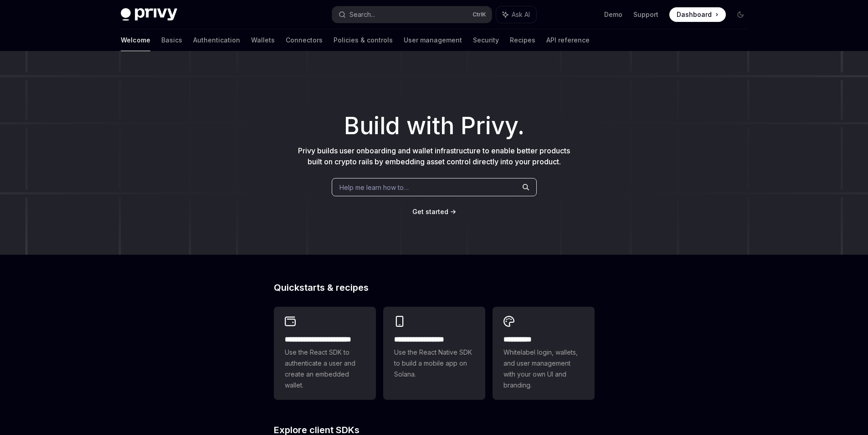  What do you see at coordinates (433, 40) in the screenshot?
I see `a: User management` at bounding box center [433, 40].